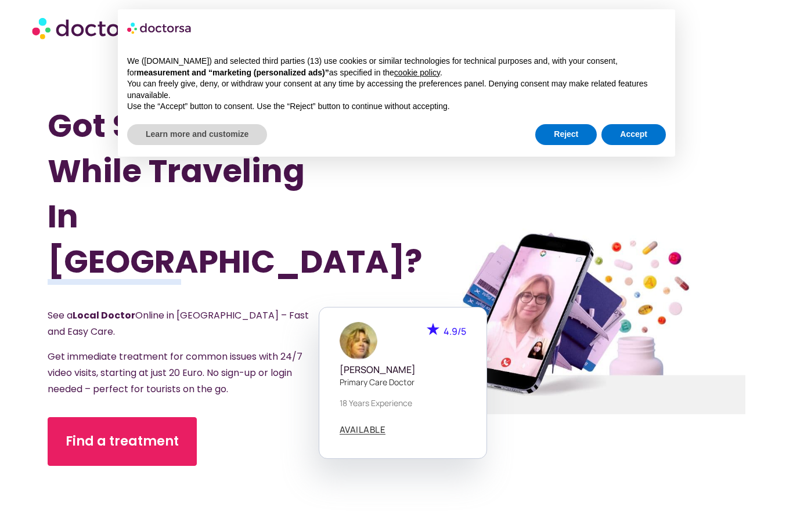  Describe the element at coordinates (454, 331) in the screenshot. I see `span: 4.9/5` at that location.